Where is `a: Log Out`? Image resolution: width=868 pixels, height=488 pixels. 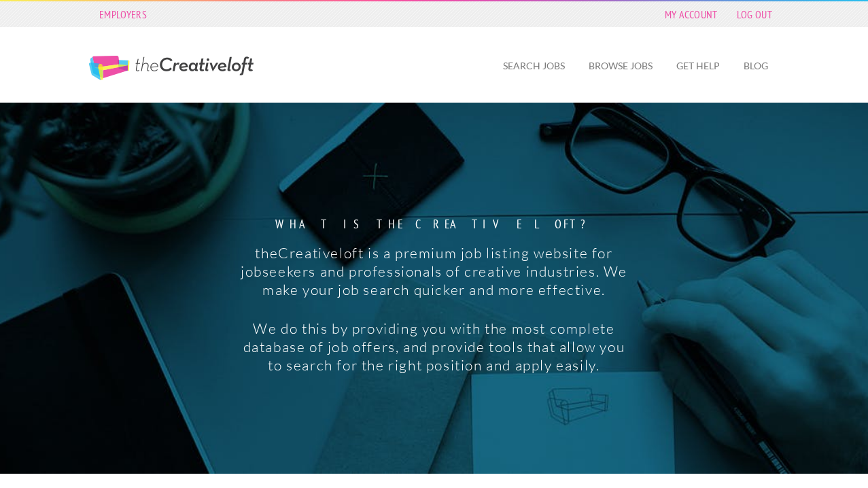
a: Log Out is located at coordinates (755, 15).